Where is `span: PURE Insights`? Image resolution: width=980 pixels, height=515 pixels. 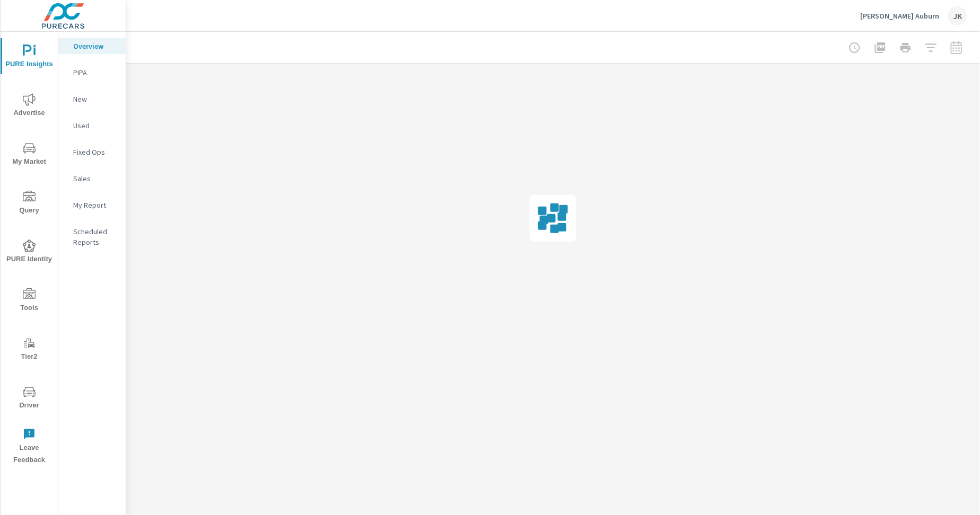 span: PURE Insights is located at coordinates (29, 57).